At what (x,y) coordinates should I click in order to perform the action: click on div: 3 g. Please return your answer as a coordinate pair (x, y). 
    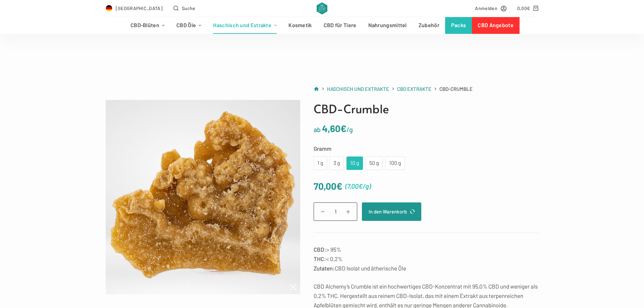
    Looking at the image, I should click on (336, 163).